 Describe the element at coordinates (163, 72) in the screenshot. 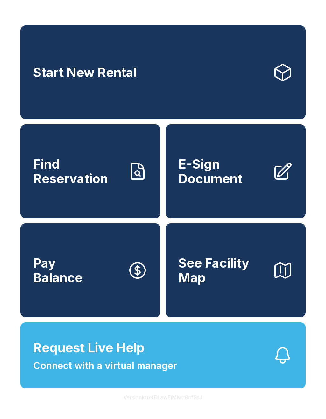

I see `a: Start New Rental` at that location.